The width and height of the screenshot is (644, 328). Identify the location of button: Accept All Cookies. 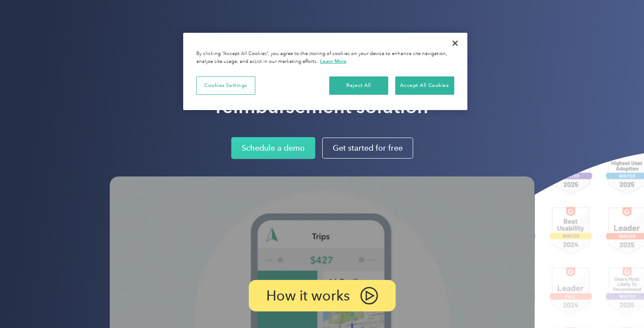
(425, 85).